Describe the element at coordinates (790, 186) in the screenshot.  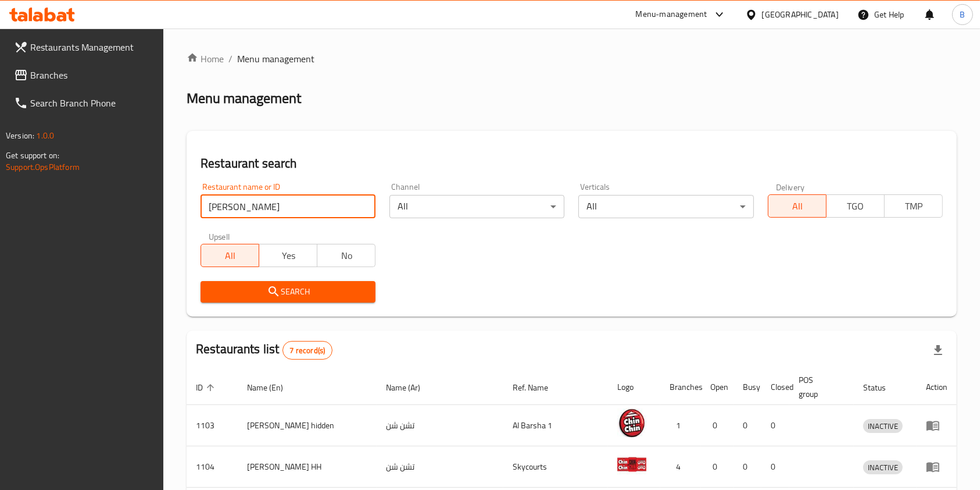
I see `label: Delivery` at that location.